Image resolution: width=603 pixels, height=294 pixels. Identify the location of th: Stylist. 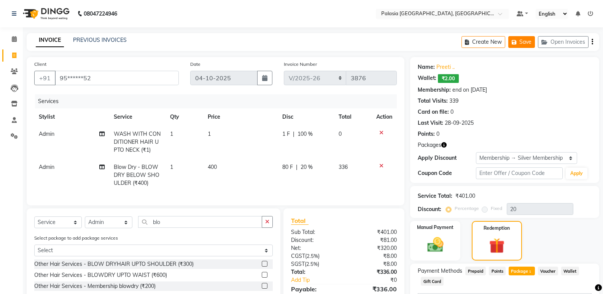
(72, 117).